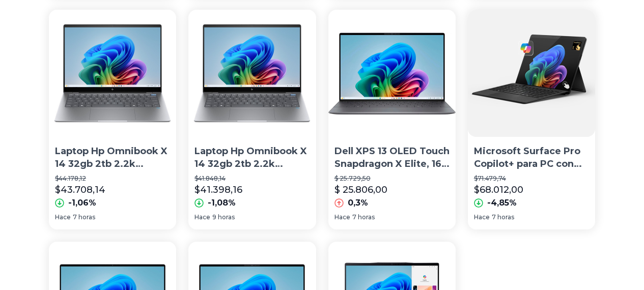 This screenshot has height=290, width=644. What do you see at coordinates (528, 170) in the screenshot?
I see `font: Microsoft Surface Pro Copilot+ para PC con Snapdragon X Elite de 16 GB` at bounding box center [528, 170].